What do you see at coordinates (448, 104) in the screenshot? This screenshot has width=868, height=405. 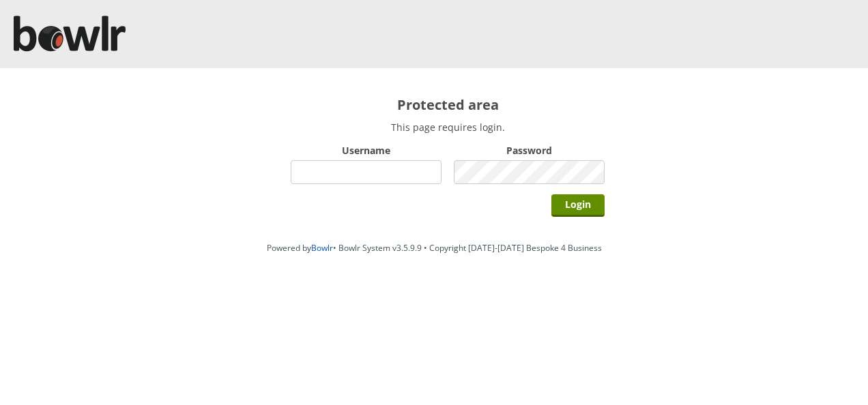 I see `h2: Protected area` at bounding box center [448, 104].